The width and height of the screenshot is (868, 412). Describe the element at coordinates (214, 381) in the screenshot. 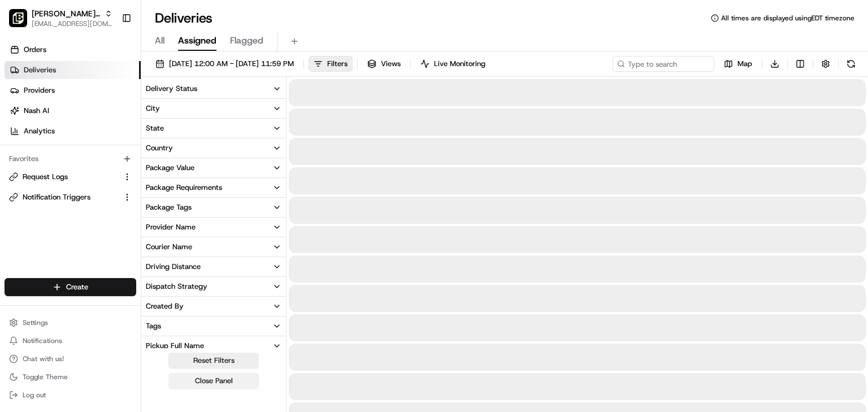

I see `button: Close Panel` at that location.